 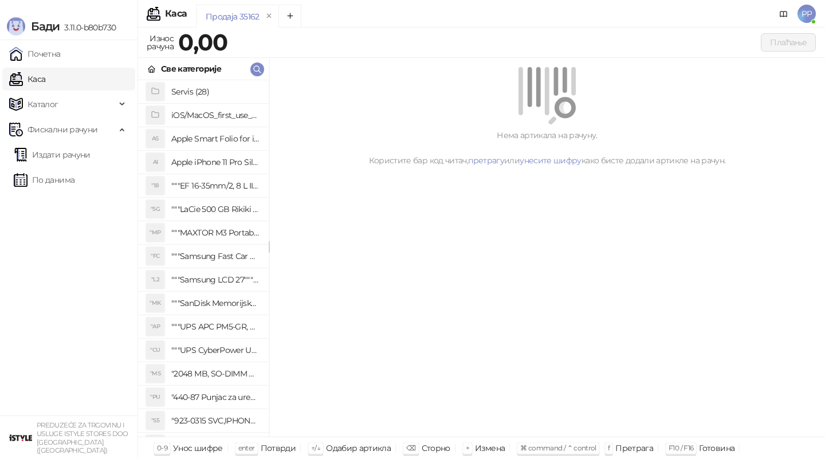 I want to click on h4: "923-0315 SVC,IPHONE 5/5S BATTERY REMOVAL TRAY Držač za iPhone sa kojim se otvara display, so click(x=215, y=420).